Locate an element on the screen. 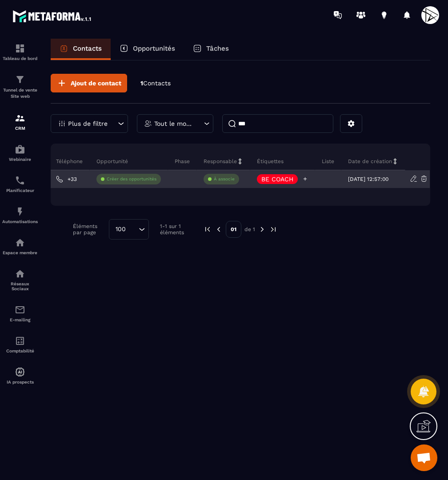  p: Planificateur is located at coordinates (20, 190).